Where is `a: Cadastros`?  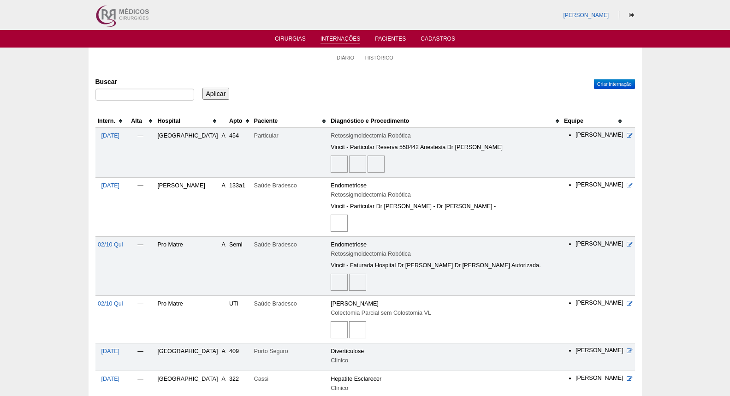
a: Cadastros is located at coordinates (438, 40).